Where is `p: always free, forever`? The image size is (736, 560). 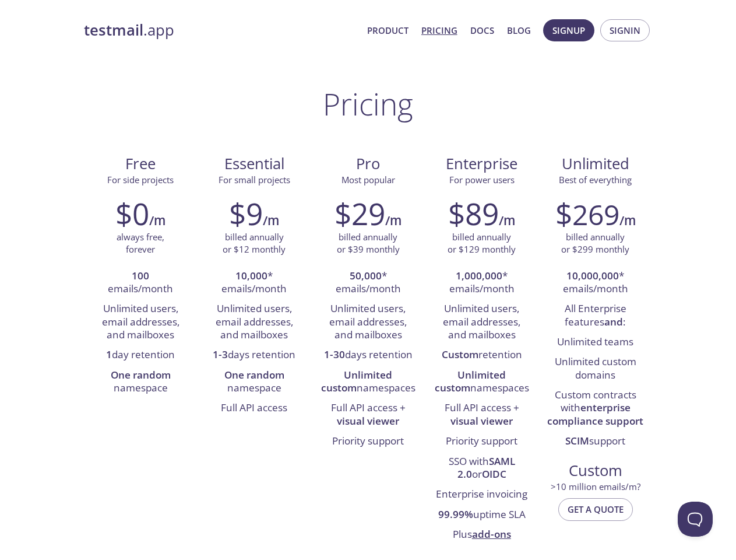
p: always free, forever is located at coordinates (140, 243).